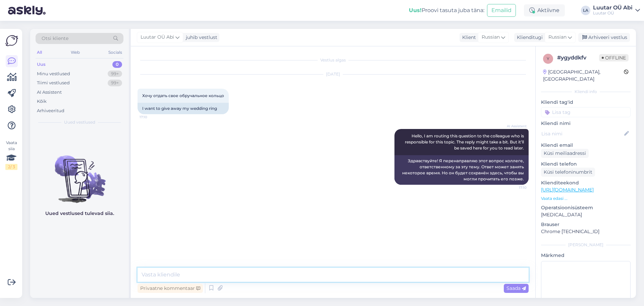 The height and width of the screenshot is (306, 644). I want to click on div: Küsi meiliaadressi, so click(565, 153).